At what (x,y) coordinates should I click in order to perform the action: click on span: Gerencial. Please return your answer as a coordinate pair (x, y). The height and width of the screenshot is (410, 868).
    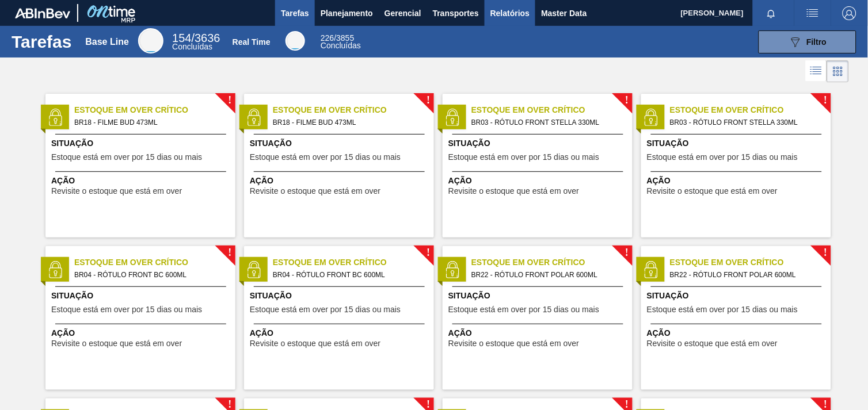
    Looking at the image, I should click on (403, 13).